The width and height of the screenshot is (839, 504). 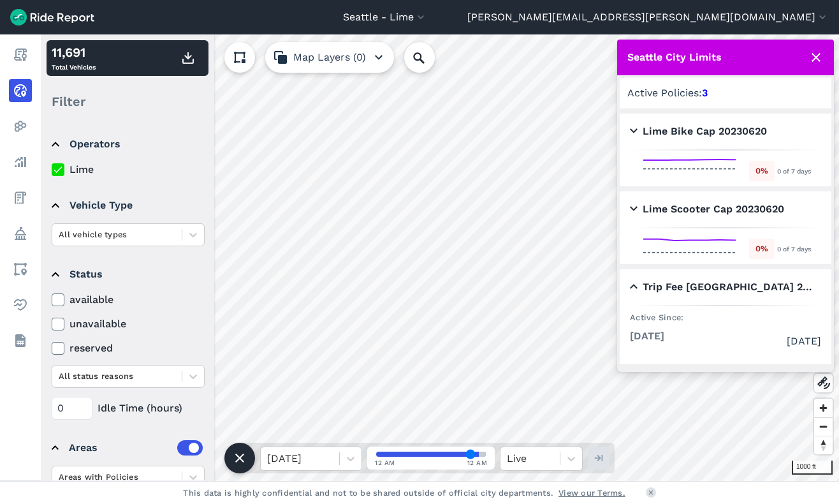 I want to click on a: Health, so click(x=20, y=305).